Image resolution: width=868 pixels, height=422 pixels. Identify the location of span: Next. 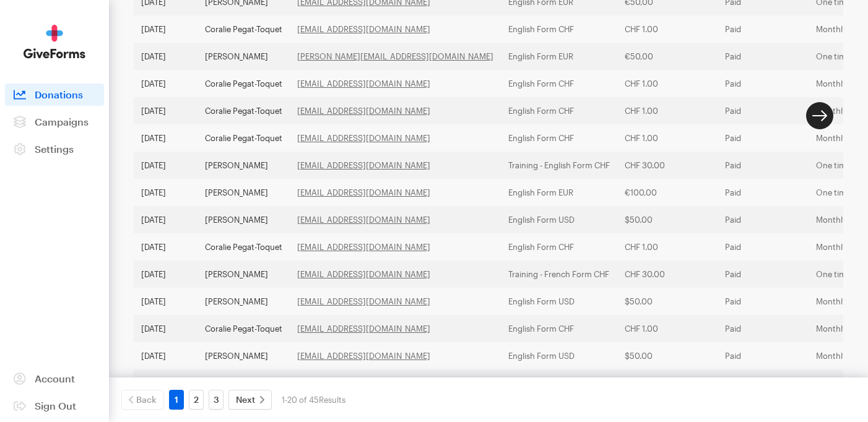
(245, 400).